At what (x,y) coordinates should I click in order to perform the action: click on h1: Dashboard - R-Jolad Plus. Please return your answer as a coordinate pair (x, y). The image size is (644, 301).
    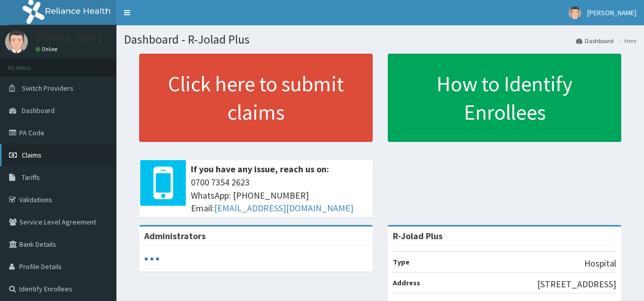
    Looking at the image, I should click on (380, 40).